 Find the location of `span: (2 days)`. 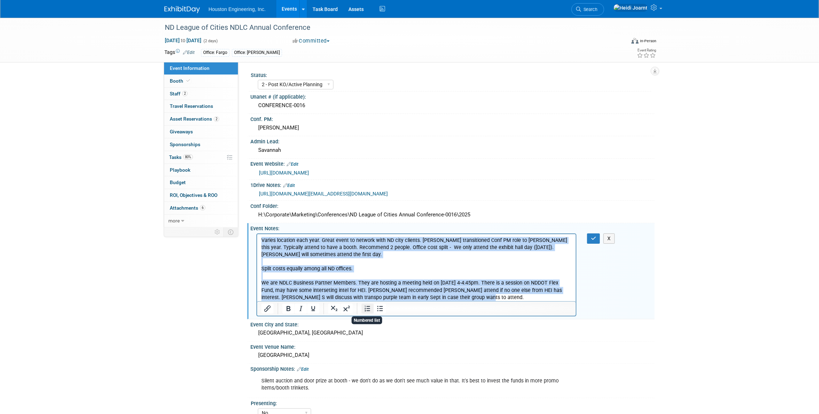

span: (2 days) is located at coordinates (210, 41).